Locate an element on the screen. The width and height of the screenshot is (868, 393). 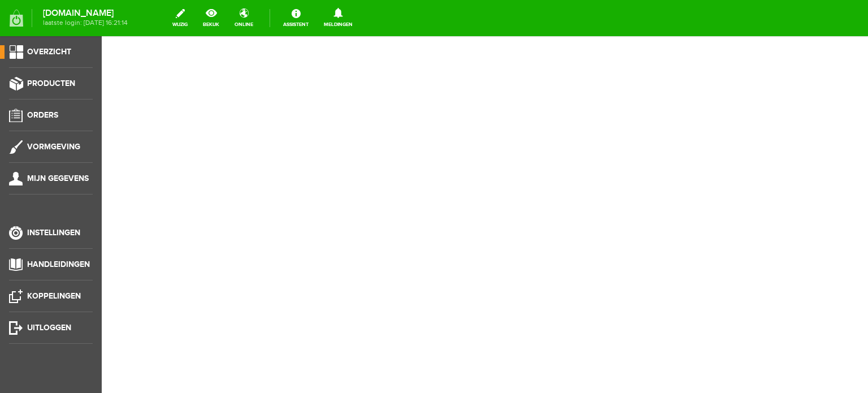
span: Producten is located at coordinates (50, 83).